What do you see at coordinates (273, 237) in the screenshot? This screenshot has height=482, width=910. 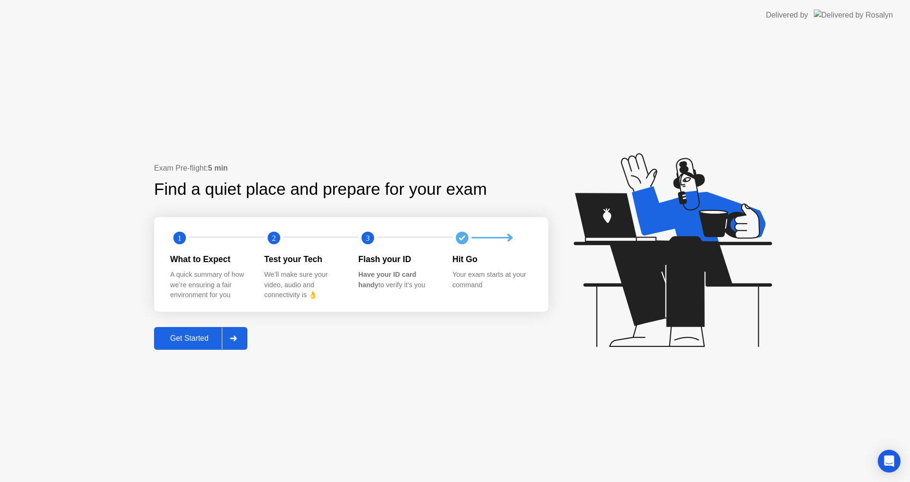 I see `text: 2` at bounding box center [273, 237].